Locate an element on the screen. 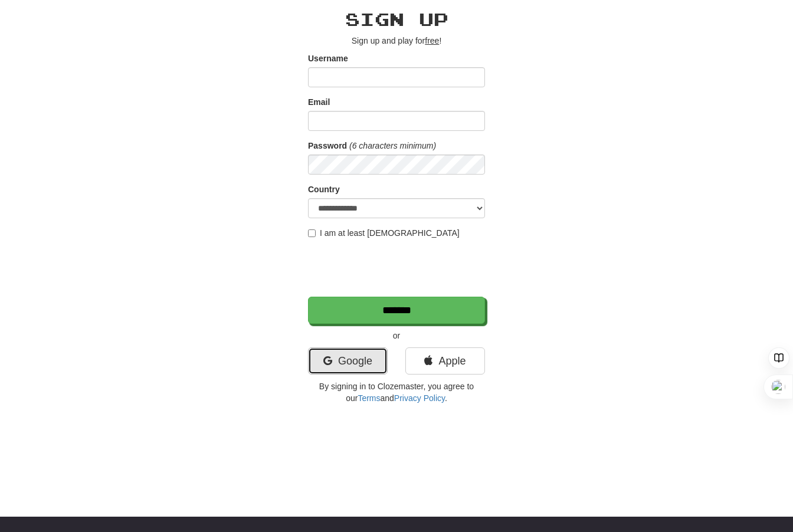 This screenshot has width=793, height=532. p: Sign up and play for ! is located at coordinates (396, 41).